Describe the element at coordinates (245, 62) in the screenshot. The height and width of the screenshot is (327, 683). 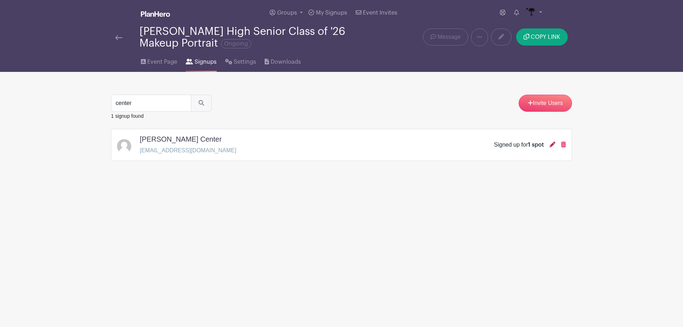
I see `span: Settings` at that location.